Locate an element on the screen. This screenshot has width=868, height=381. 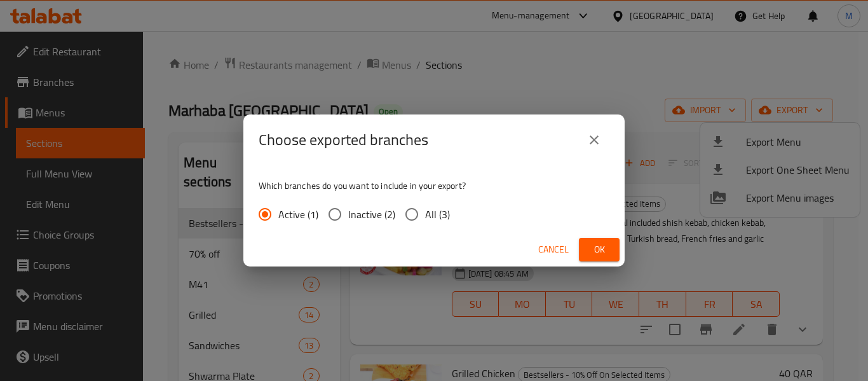
span: Inactive (2) is located at coordinates (372, 214).